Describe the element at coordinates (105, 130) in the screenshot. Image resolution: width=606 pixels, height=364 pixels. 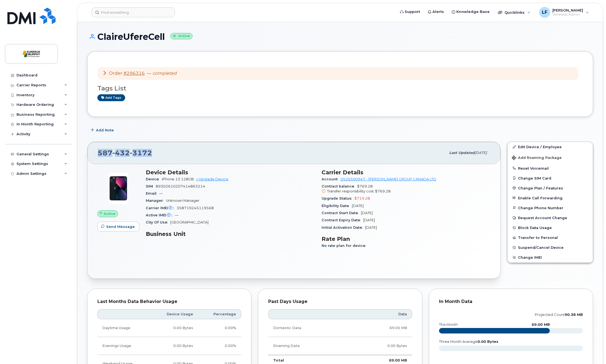
I see `span: Add Note` at that location.